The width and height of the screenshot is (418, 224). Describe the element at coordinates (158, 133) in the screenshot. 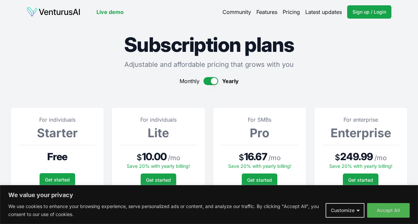

I see `h3: Lite` at that location.